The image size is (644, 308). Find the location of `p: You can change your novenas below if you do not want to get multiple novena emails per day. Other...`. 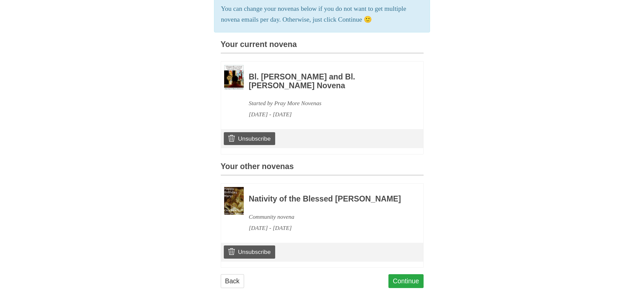

p: You can change your novenas below if you do not want to get multiple novena emails per day. Other... is located at coordinates (322, 15).